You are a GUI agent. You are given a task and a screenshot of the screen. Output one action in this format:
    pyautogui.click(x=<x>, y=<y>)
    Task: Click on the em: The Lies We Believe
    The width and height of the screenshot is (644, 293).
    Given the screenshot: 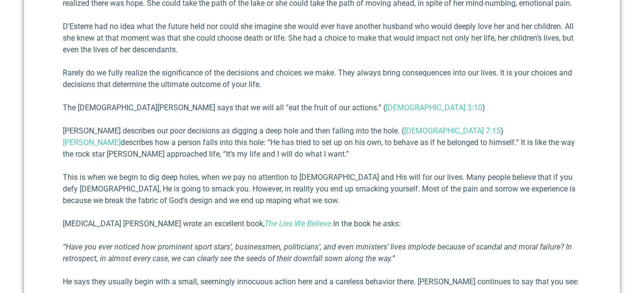 What is the action you would take?
    pyautogui.click(x=298, y=223)
    